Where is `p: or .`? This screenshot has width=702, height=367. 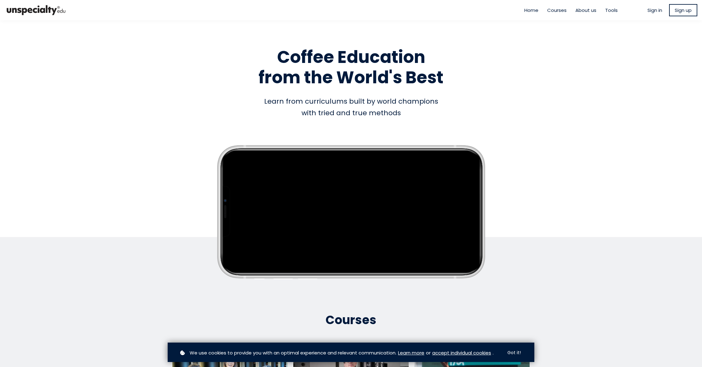 p: or . is located at coordinates (339, 353).